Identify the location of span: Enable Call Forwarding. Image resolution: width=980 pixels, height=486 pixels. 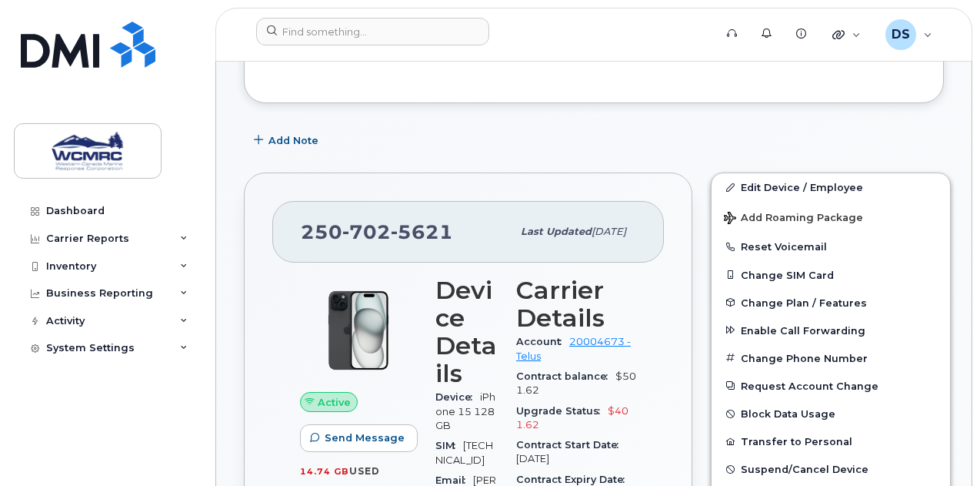
(804, 329).